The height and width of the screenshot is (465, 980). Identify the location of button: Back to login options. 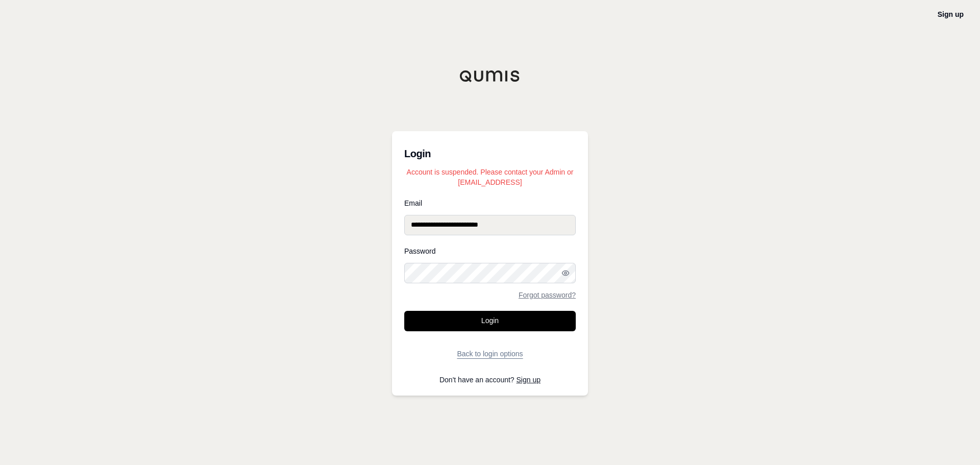
(490, 354).